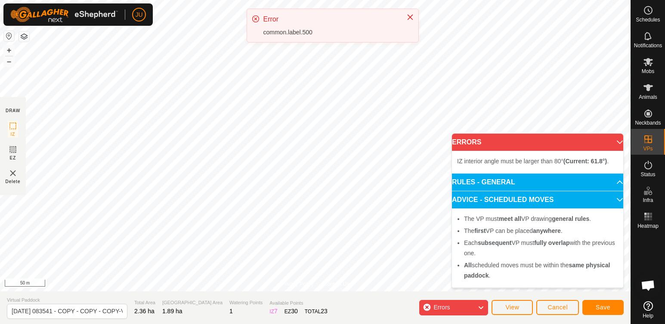 The height and width of the screenshot is (324, 665). I want to click on span: 2.36 ha, so click(144, 311).